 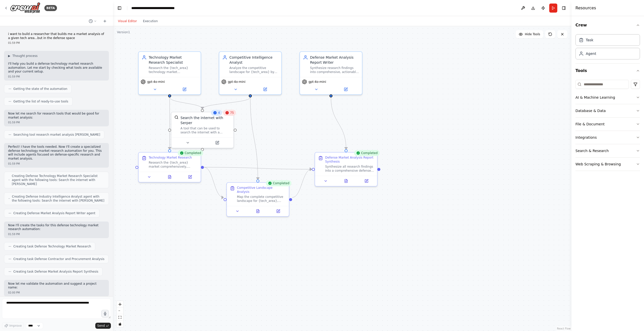 What do you see at coordinates (25, 8) in the screenshot?
I see `img: Logo` at bounding box center [25, 8].